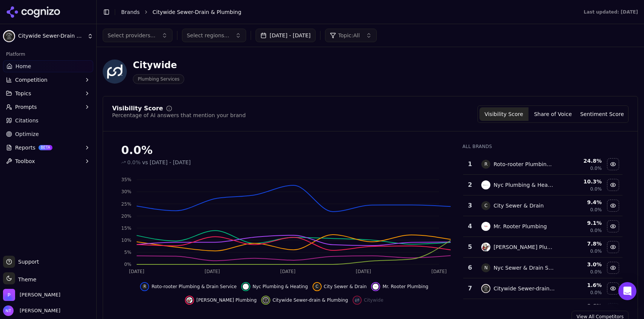  Describe the element at coordinates (542, 147) in the screenshot. I see `div: All Brands` at that location.